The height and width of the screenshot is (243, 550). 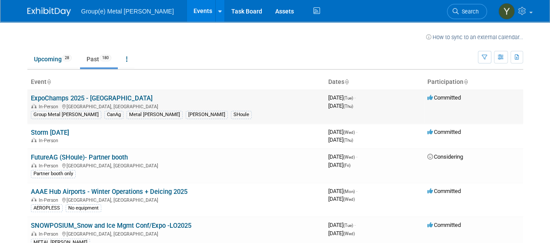 What do you see at coordinates (469, 11) in the screenshot?
I see `span: Search` at bounding box center [469, 11].